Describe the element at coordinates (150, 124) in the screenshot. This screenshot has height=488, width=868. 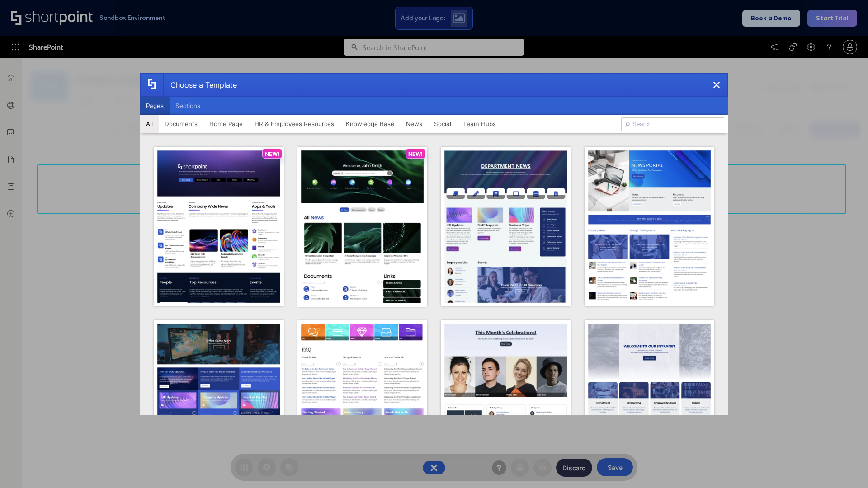
I see `button: All` at that location.